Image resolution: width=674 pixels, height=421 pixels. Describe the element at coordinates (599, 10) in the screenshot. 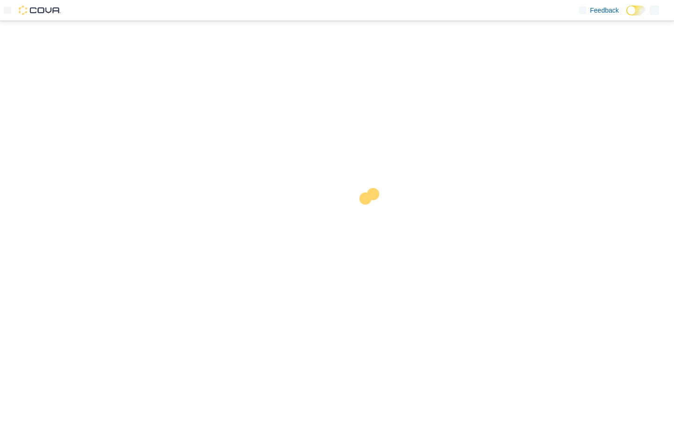

I see `a: Feedback` at that location.